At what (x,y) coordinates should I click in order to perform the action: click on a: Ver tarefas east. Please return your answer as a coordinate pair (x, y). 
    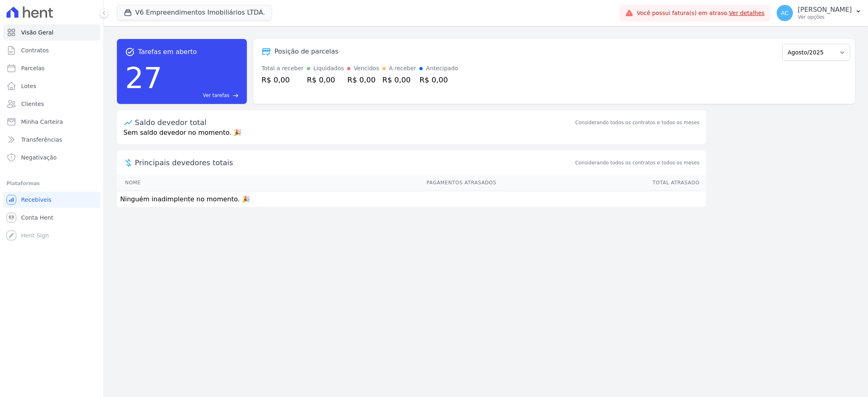
    Looking at the image, I should click on (203, 95).